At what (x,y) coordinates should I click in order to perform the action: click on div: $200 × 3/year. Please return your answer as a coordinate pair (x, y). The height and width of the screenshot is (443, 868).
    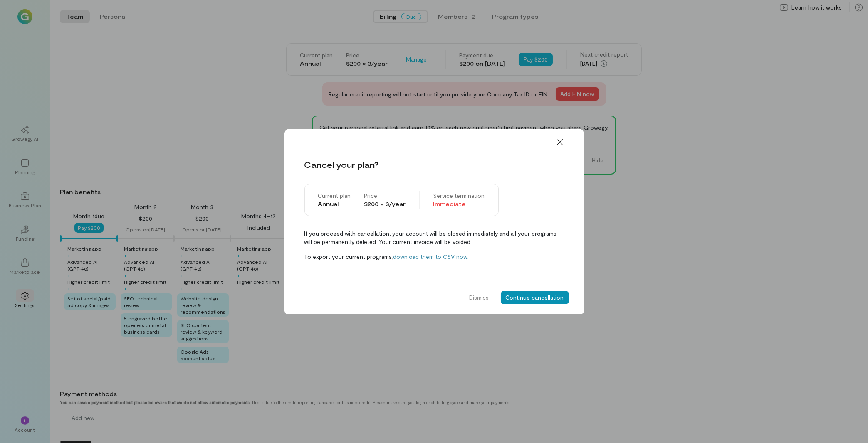
    Looking at the image, I should click on (385, 204).